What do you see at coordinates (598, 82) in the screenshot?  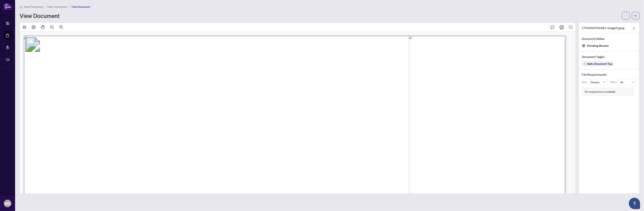 I see `span: Newest` at bounding box center [598, 82].